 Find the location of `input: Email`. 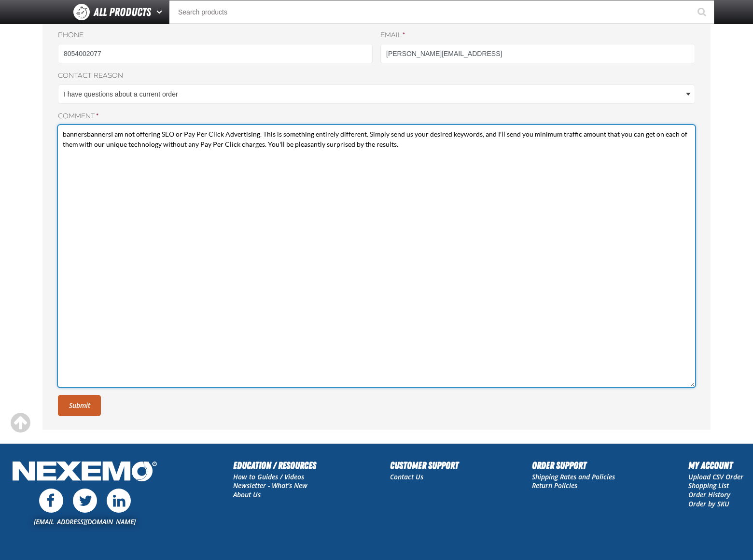

input: Email is located at coordinates (538, 54).